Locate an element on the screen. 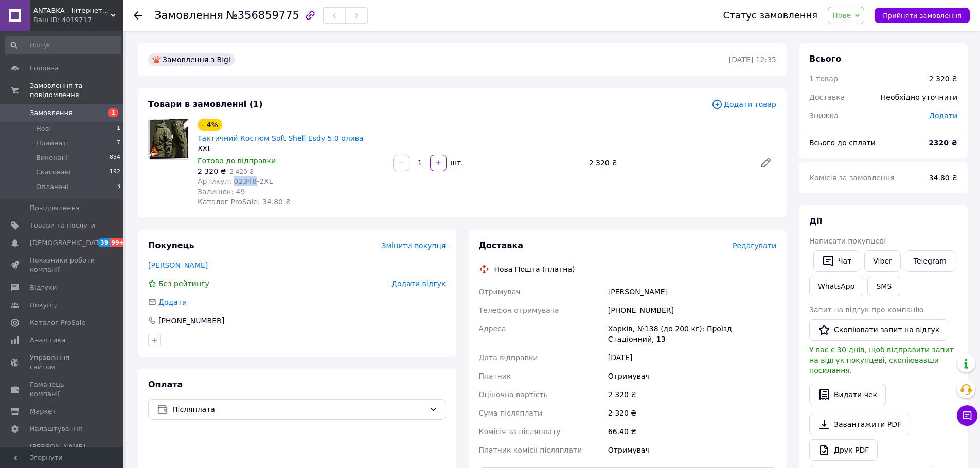 This screenshot has width=980, height=468. span: ANTABKA - інтернет магазин is located at coordinates (72, 11).